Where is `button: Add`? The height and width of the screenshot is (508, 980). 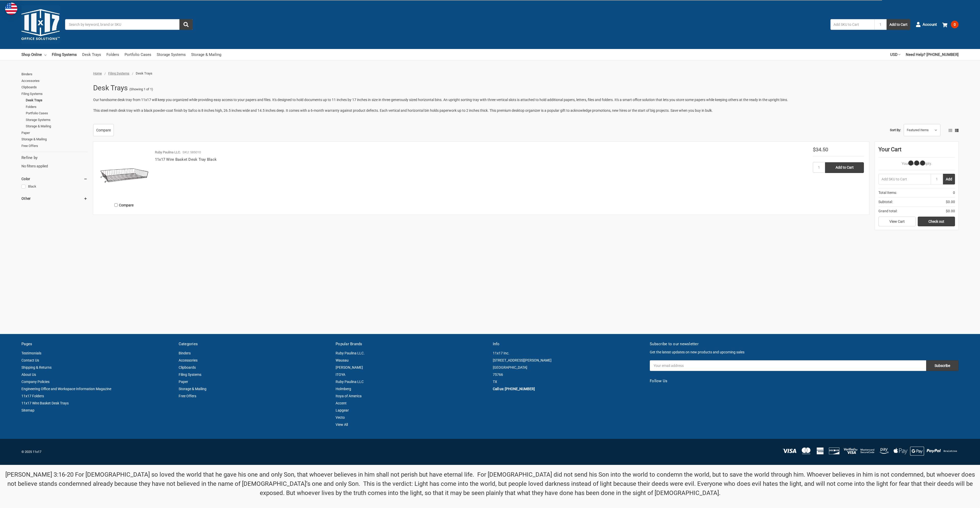
button: Add is located at coordinates (949, 179).